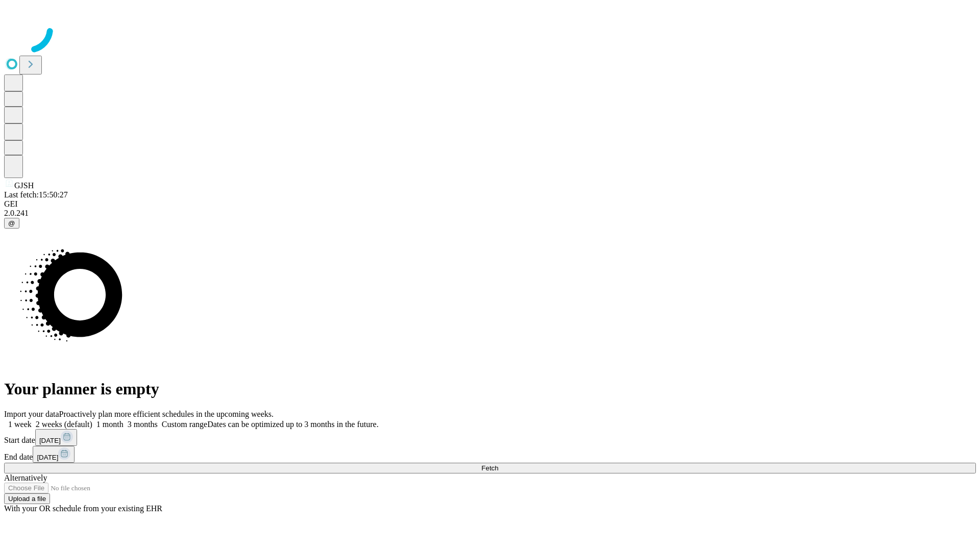 This screenshot has height=551, width=980. I want to click on span: With your OR schedule from your existing EHR, so click(83, 508).